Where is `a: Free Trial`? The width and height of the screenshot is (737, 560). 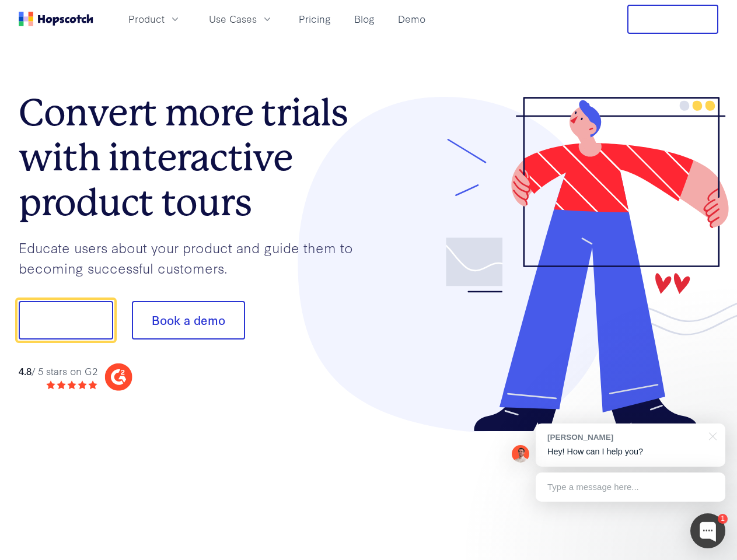 a: Free Trial is located at coordinates (673, 19).